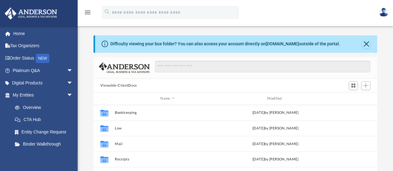  I want to click on button: Receipts, so click(167, 160).